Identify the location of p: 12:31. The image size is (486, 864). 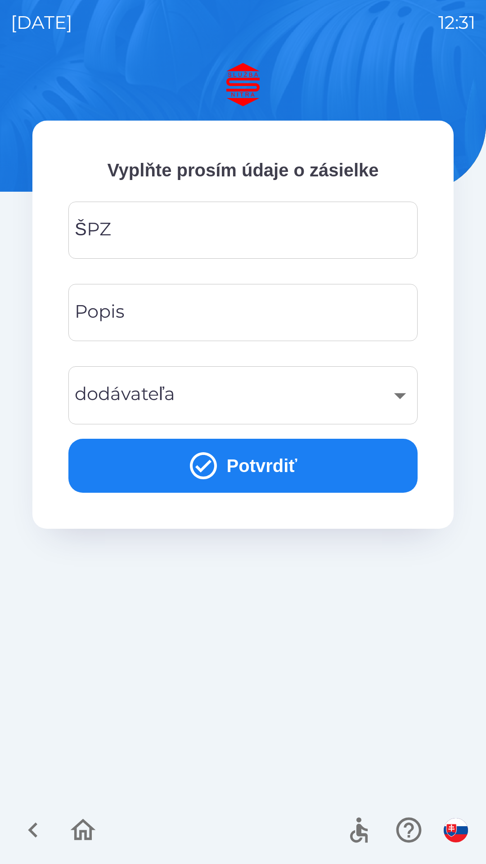
(457, 23).